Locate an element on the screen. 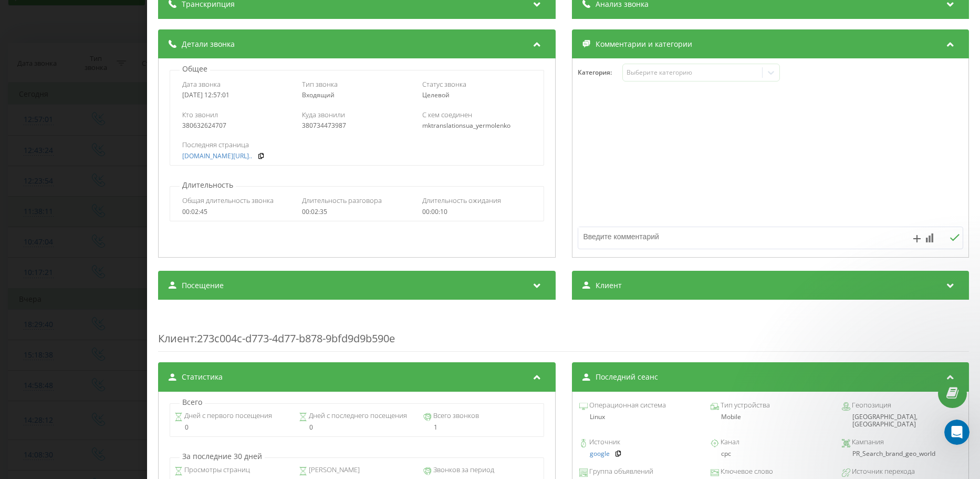 The image size is (980, 479). div: 00:02:45 is located at coordinates (237, 212).